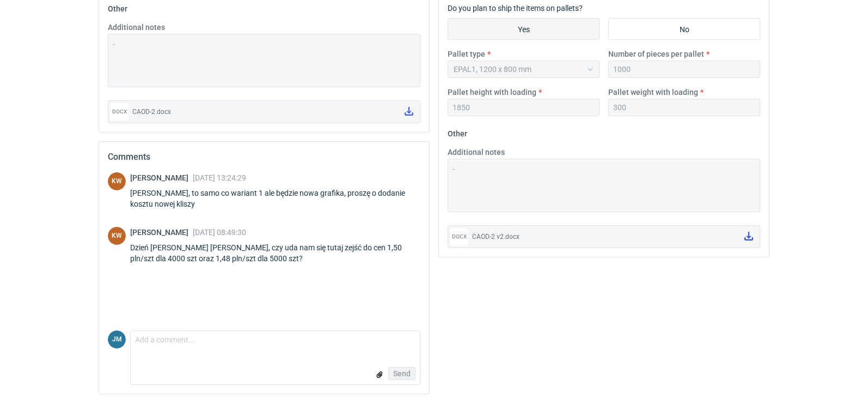  Describe the element at coordinates (515, 8) in the screenshot. I see `label: Do you plan to ship the items on pallets?` at that location.